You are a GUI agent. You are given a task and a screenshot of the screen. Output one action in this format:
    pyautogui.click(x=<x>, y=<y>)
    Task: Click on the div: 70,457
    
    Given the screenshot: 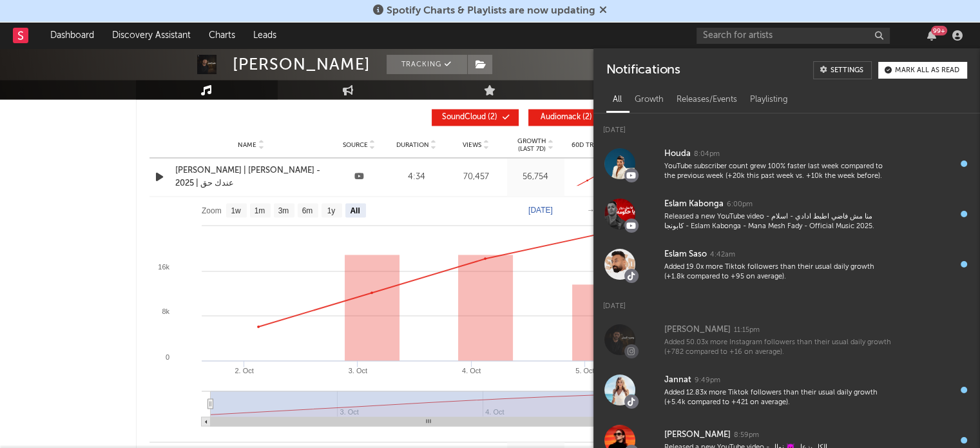 What is the action you would take?
    pyautogui.click(x=476, y=177)
    